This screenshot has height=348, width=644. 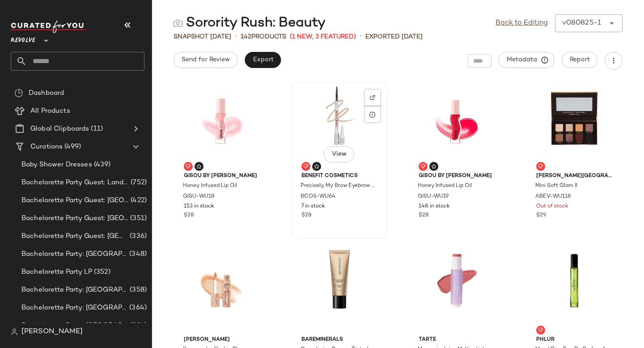 I want to click on span: (752), so click(x=138, y=182).